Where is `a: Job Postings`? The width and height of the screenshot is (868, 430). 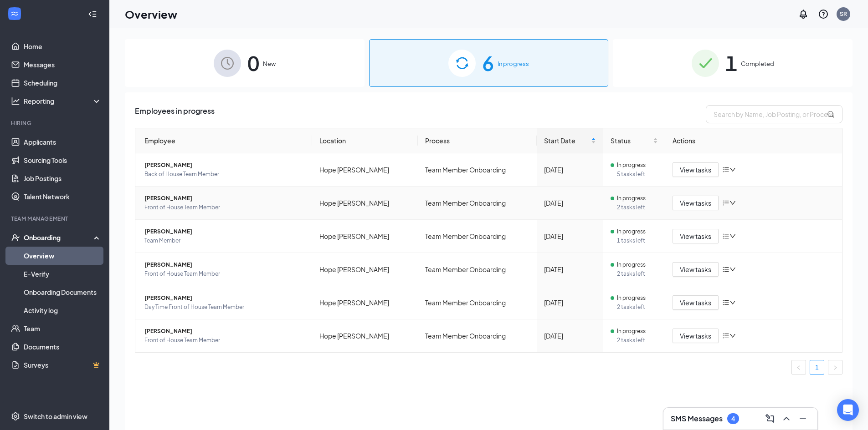 a: Job Postings is located at coordinates (63, 178).